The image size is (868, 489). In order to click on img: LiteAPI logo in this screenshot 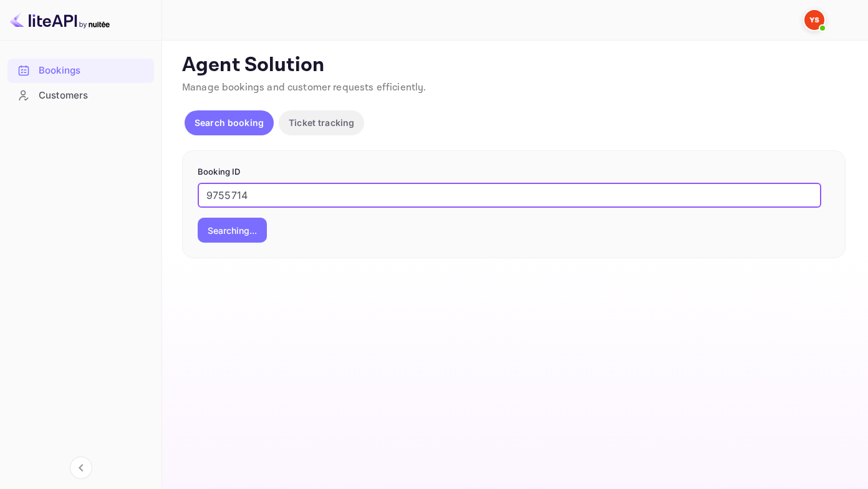, I will do `click(60, 20)`.